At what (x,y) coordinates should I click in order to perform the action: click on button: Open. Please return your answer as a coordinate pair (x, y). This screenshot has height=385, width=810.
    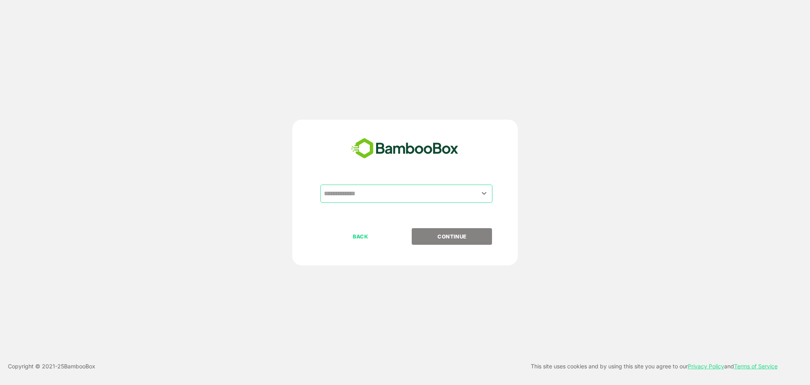
    Looking at the image, I should click on (484, 193).